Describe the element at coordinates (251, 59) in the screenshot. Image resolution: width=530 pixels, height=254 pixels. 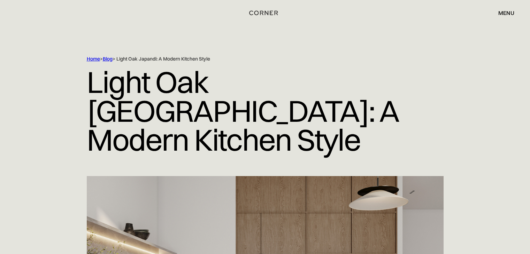
I see `div: > > Light Oak Japandi: A Modern Kitchen Style` at that location.